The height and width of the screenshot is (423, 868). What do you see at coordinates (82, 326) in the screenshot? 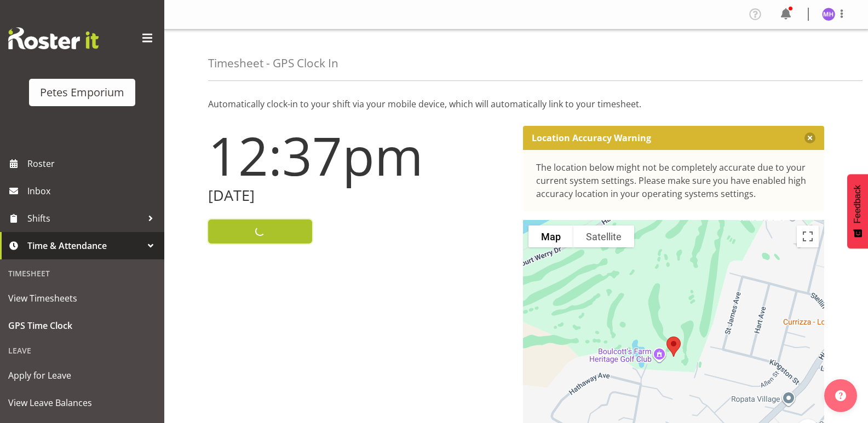
I see `span: GPS Time Clock` at bounding box center [82, 326].